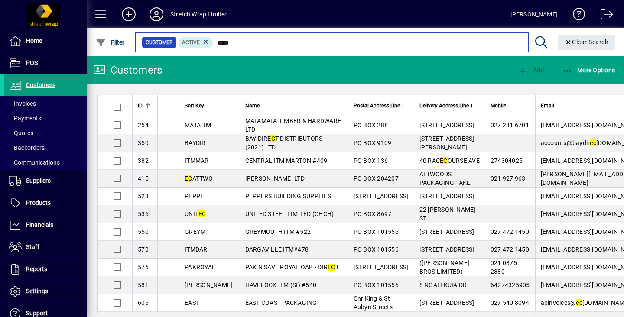  What do you see at coordinates (39, 225) in the screenshot?
I see `span: Financials` at bounding box center [39, 225].